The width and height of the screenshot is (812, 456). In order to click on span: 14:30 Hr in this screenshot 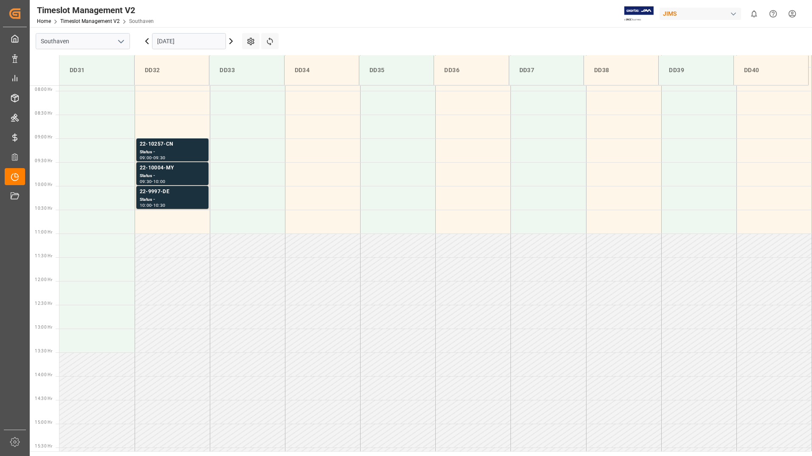, I will do `click(43, 398)`.